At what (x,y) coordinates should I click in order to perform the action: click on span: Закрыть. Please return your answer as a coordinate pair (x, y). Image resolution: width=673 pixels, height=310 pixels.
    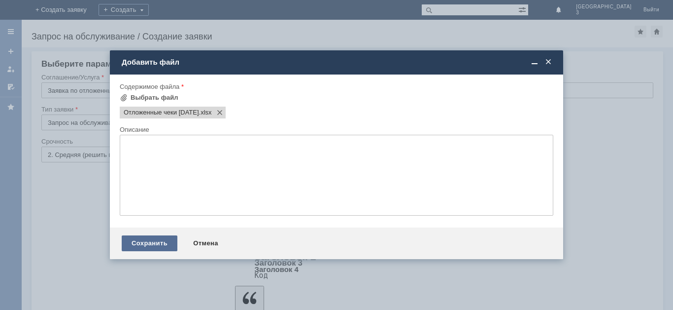
    Looking at the image, I should click on (549, 62).